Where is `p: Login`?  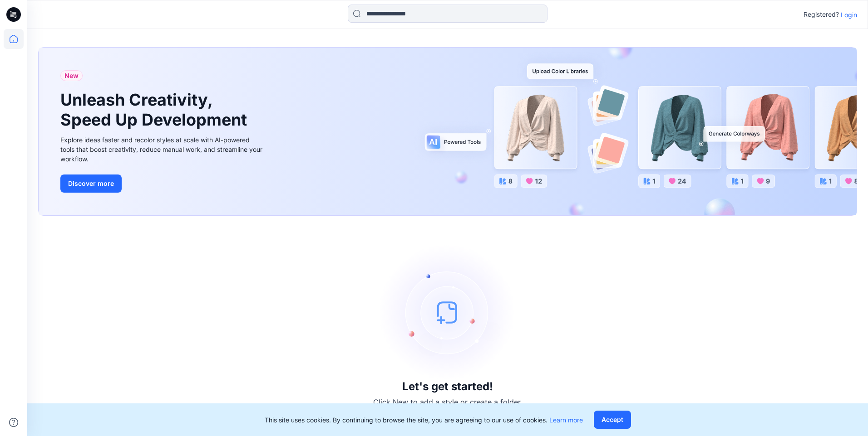 p: Login is located at coordinates (849, 15).